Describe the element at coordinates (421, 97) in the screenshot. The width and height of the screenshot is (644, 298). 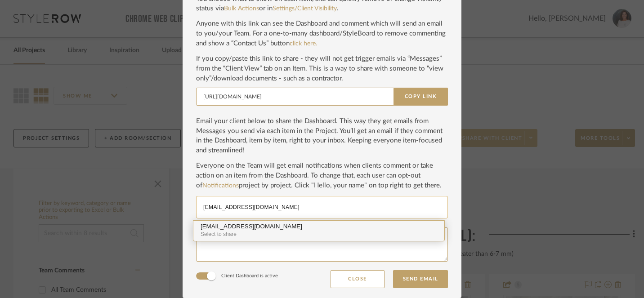
I see `button: Copy Link` at that location.